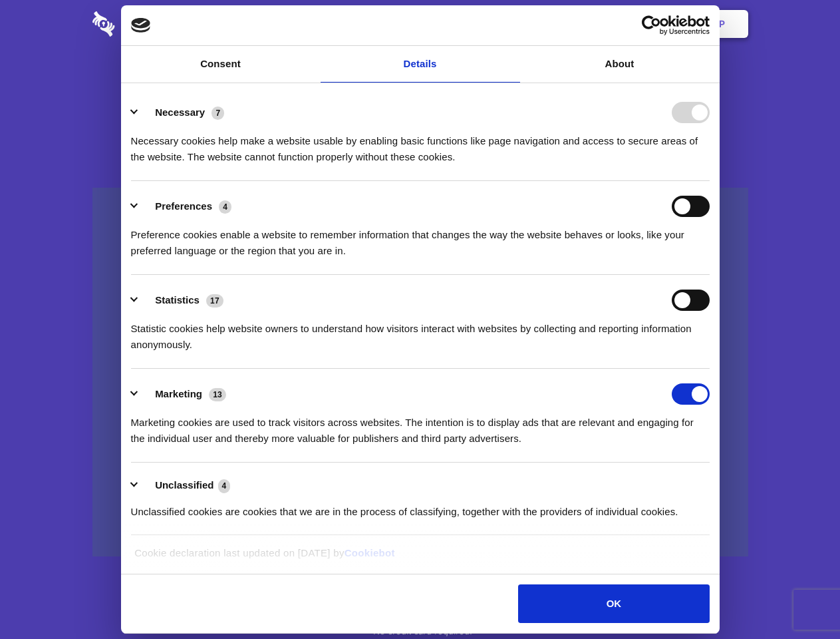 The height and width of the screenshot is (639, 840). Describe the element at coordinates (149, 24) in the screenshot. I see `img: logo-wordmark-white-trans-d4663122ce5f474addd5e946df7df03e33cb6a1c49d2221995e7729f52c070b2.svg` at that location.